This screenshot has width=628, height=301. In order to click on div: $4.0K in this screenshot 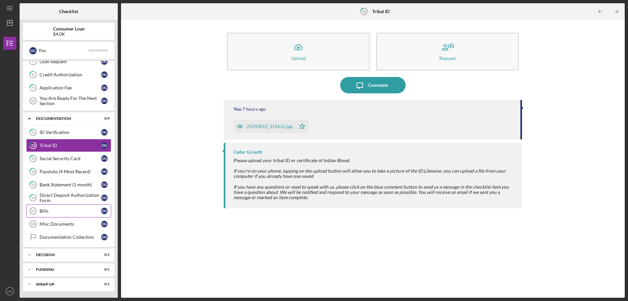, I will do `click(69, 34)`.